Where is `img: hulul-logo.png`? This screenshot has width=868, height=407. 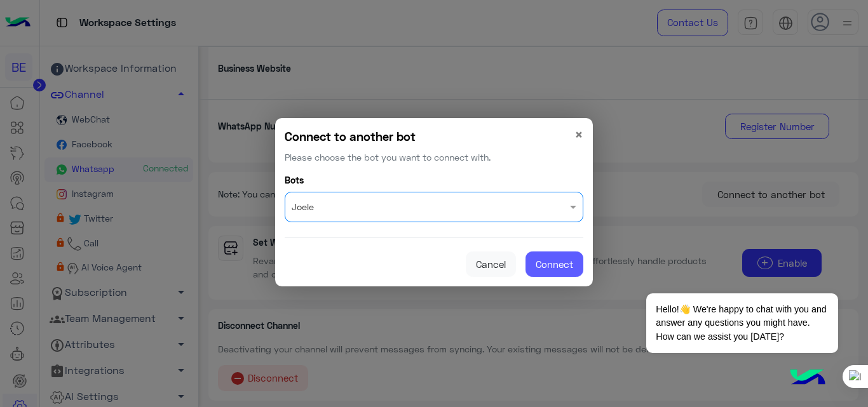
img: hulul-logo.png is located at coordinates (807, 379).